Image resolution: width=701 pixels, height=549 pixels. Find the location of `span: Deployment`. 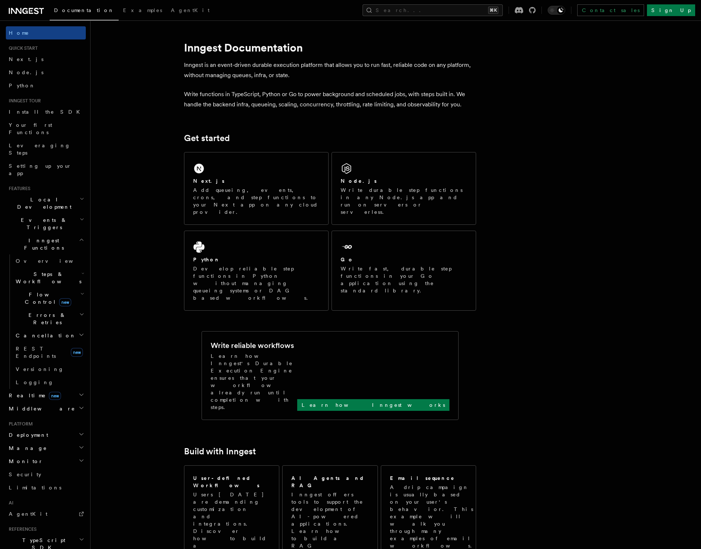

span: Deployment is located at coordinates (27, 435).